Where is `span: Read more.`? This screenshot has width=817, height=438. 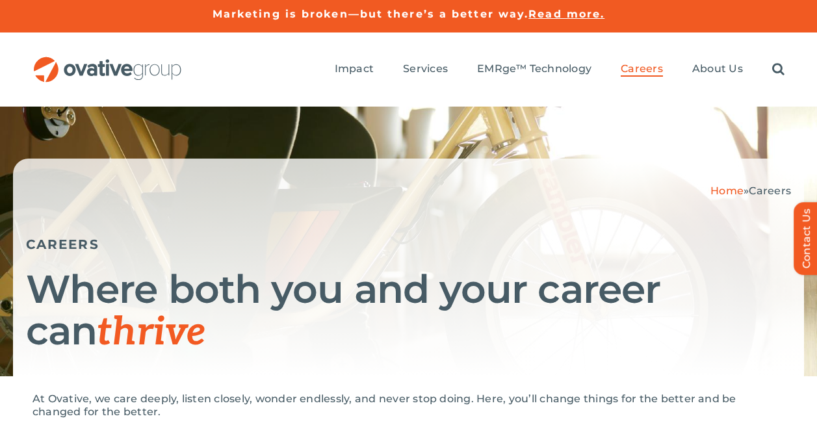
span: Read more. is located at coordinates (566, 14).